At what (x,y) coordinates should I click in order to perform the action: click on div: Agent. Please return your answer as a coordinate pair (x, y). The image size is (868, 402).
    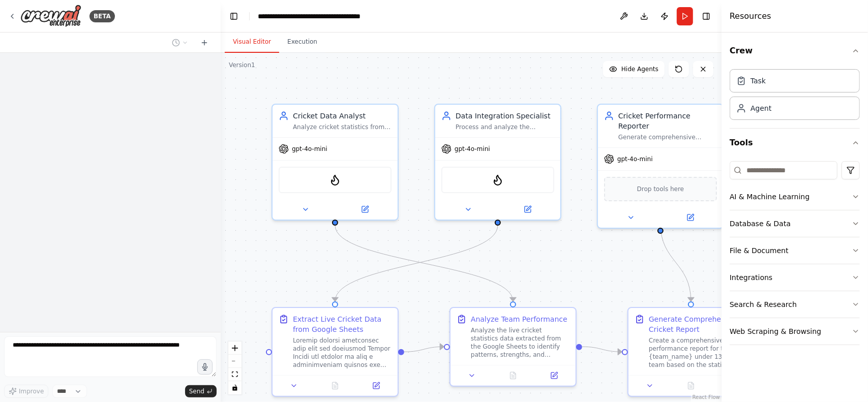
    Looking at the image, I should click on (761, 108).